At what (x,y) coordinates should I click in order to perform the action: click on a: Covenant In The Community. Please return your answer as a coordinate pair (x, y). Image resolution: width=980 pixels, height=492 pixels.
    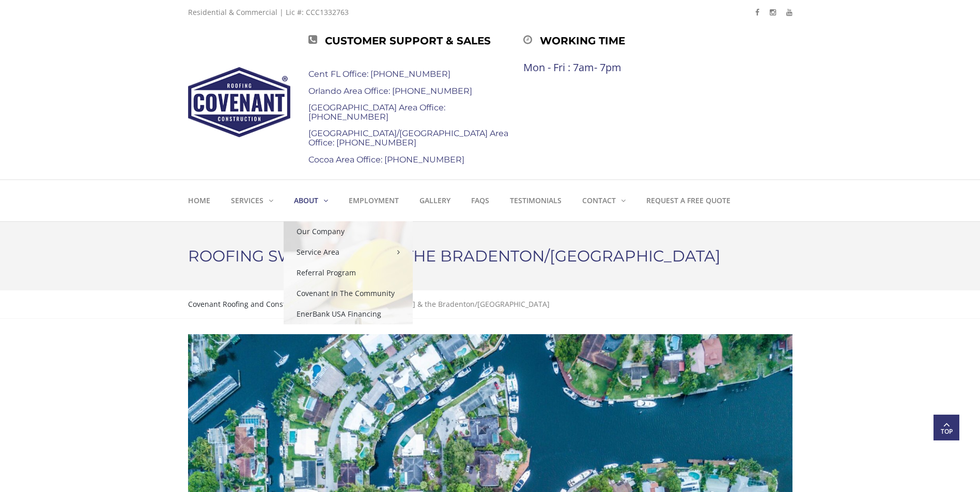
    Looking at the image, I should click on (348, 294).